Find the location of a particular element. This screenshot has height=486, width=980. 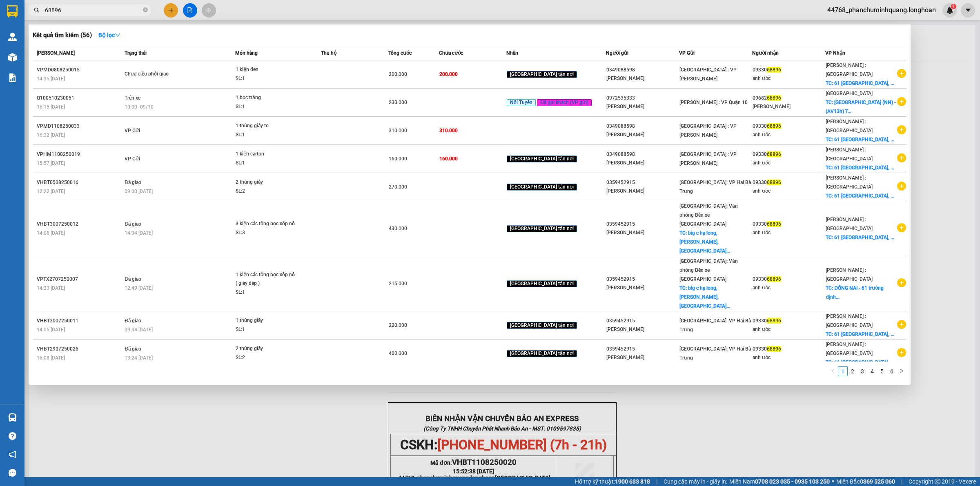

span: TC: ĐỒNG NAI - 61 trường định... is located at coordinates (855, 293).